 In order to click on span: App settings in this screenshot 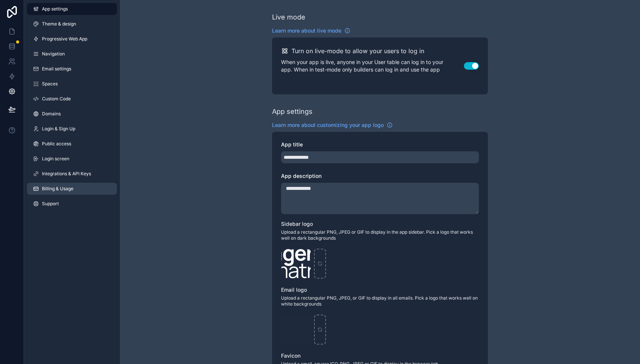, I will do `click(54, 9)`.